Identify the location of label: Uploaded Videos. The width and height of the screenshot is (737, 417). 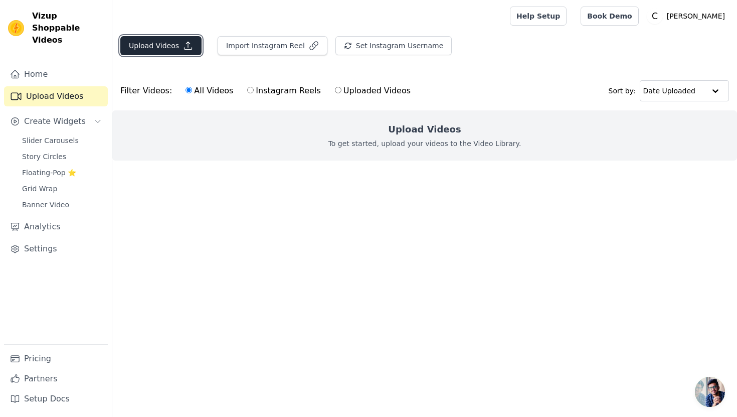
(373, 91).